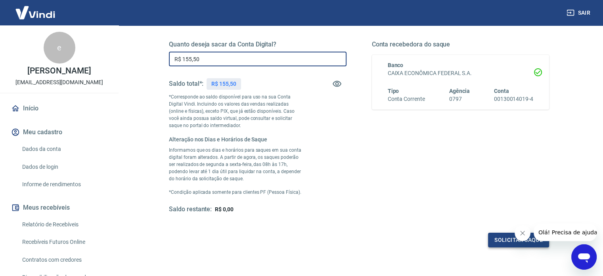  I want to click on h5: Saldo restante:, so click(190, 209).